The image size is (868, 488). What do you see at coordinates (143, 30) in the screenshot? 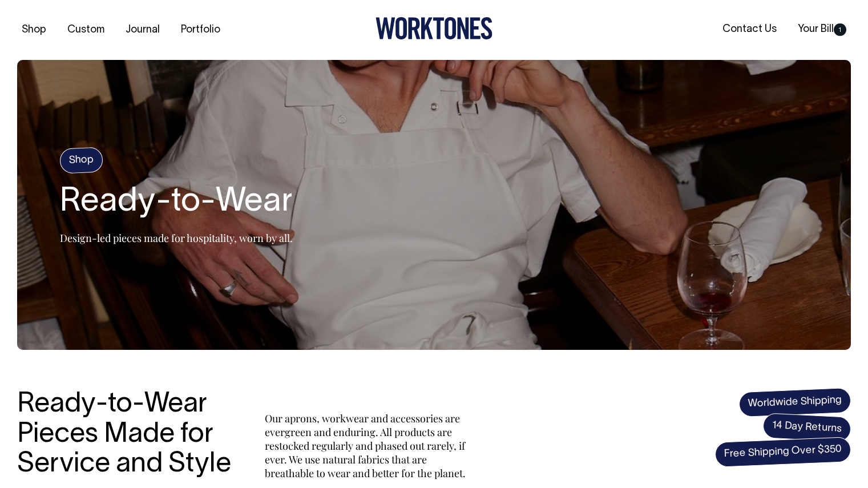
I see `a: Journal` at bounding box center [143, 30].